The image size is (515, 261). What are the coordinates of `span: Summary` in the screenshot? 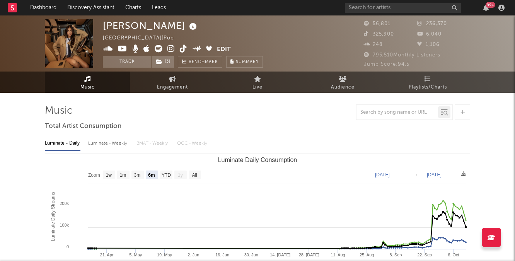 It's located at (247, 62).